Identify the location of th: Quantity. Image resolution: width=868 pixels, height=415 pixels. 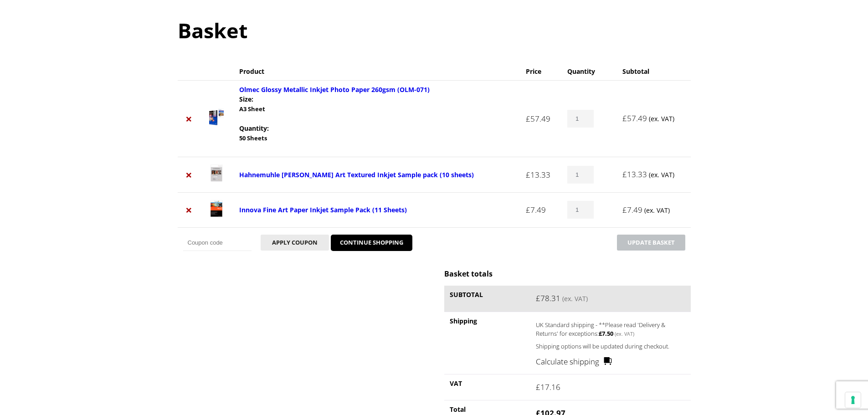
(589, 71).